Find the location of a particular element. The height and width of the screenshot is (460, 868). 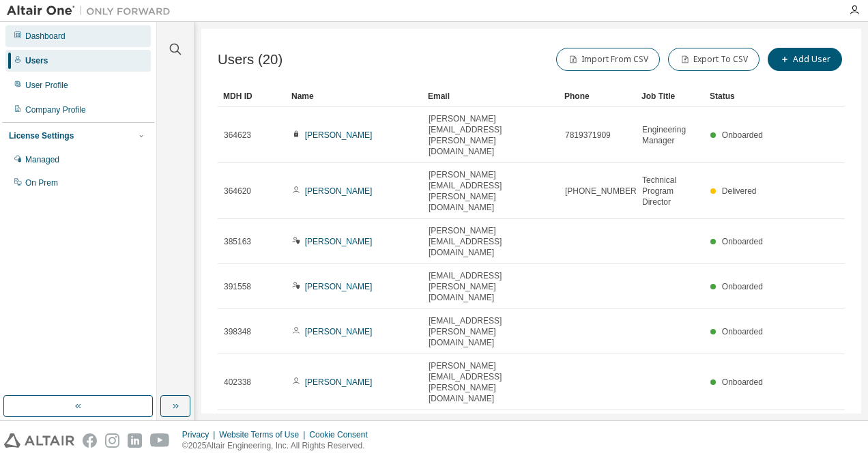

span: Users (20) is located at coordinates (250, 60).